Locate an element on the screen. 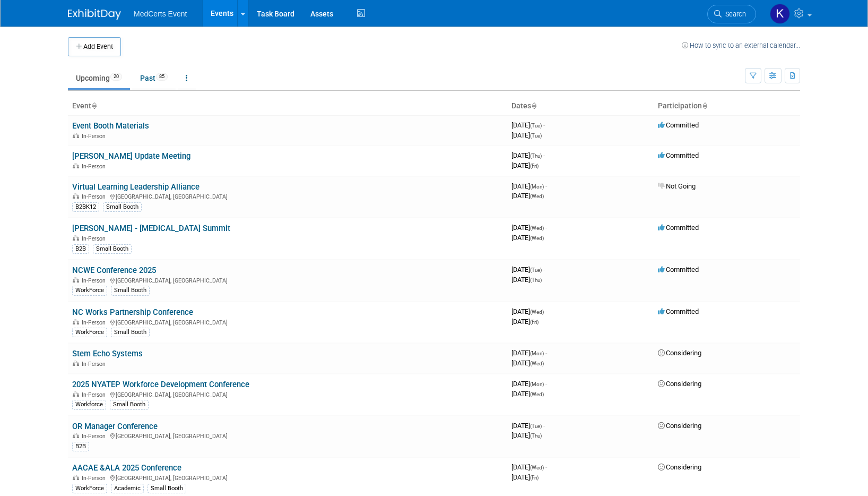 The width and height of the screenshot is (868, 496). a: Sort by Event Name is located at coordinates (94, 105).